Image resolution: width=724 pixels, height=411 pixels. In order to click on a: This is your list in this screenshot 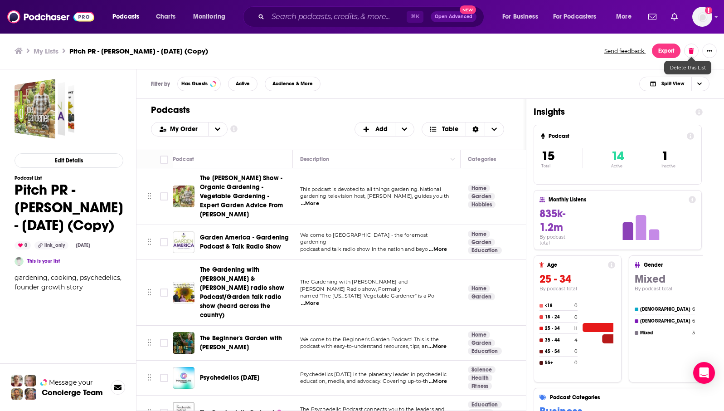, I will do `click(44, 261)`.